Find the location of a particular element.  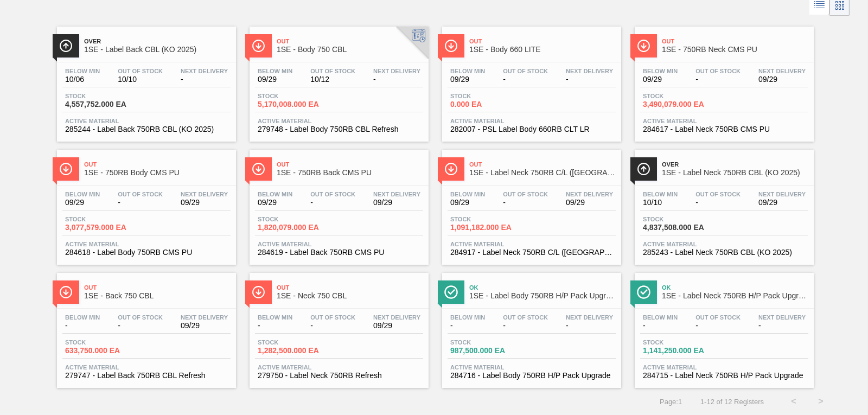

a: ÍconeOver1SE - Label Neck 750RB CBL (KO 2025)Below Min10/10Out Of Stock-Next Delivery09/29Stock4,... is located at coordinates (723, 203).